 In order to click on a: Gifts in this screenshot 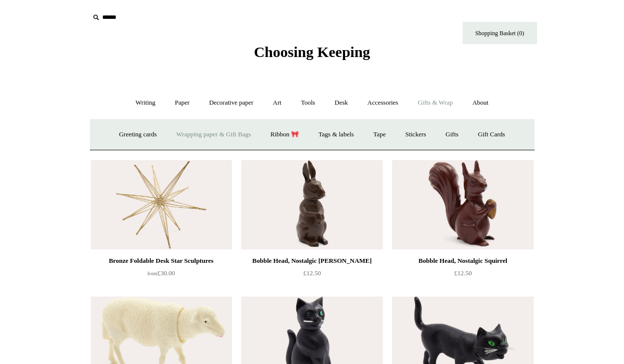, I will do `click(453, 134)`.